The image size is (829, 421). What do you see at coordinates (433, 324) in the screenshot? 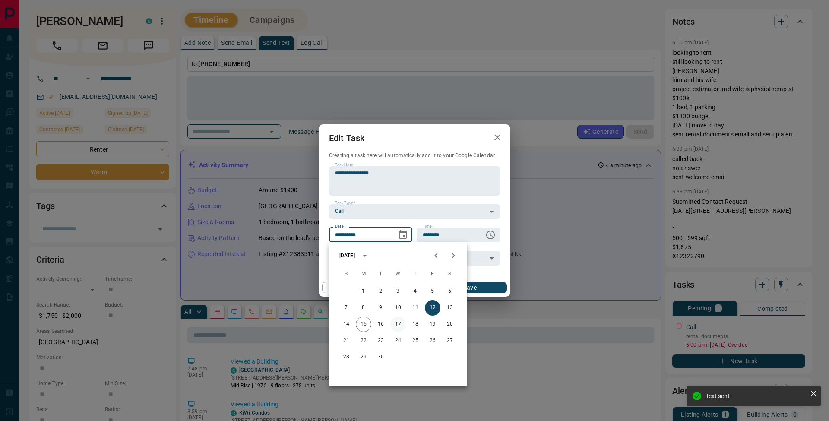
I see `button: 19` at bounding box center [433, 324].